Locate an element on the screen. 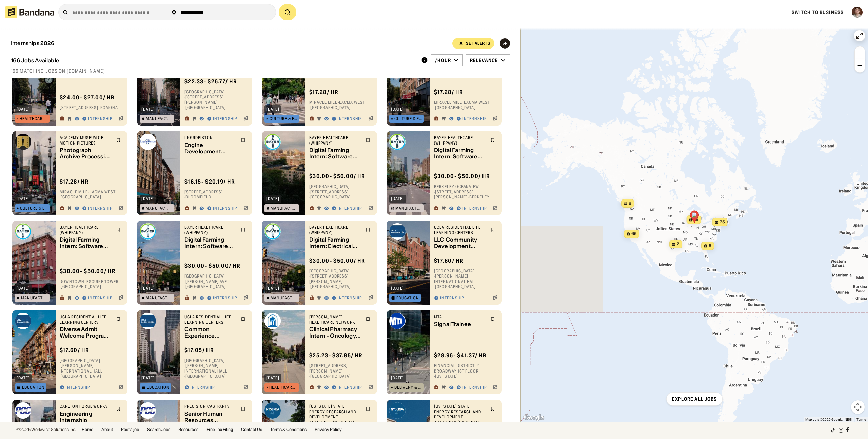 The image size is (868, 439). span: 8 is located at coordinates (630, 203).